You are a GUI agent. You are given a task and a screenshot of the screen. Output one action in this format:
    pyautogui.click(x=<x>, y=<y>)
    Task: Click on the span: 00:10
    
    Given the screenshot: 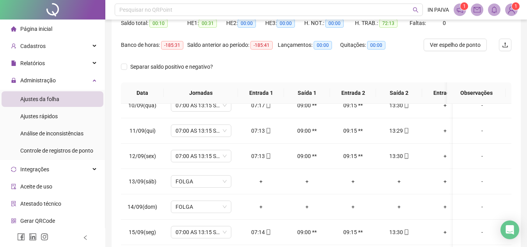 What is the action you would take?
    pyautogui.click(x=158, y=23)
    